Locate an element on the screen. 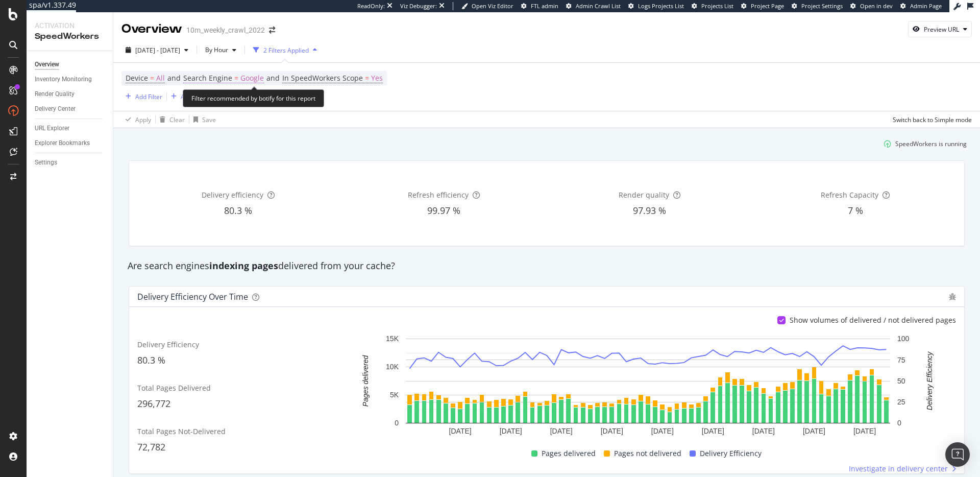 Image resolution: width=980 pixels, height=477 pixels. span: Project Settings is located at coordinates (821, 6).